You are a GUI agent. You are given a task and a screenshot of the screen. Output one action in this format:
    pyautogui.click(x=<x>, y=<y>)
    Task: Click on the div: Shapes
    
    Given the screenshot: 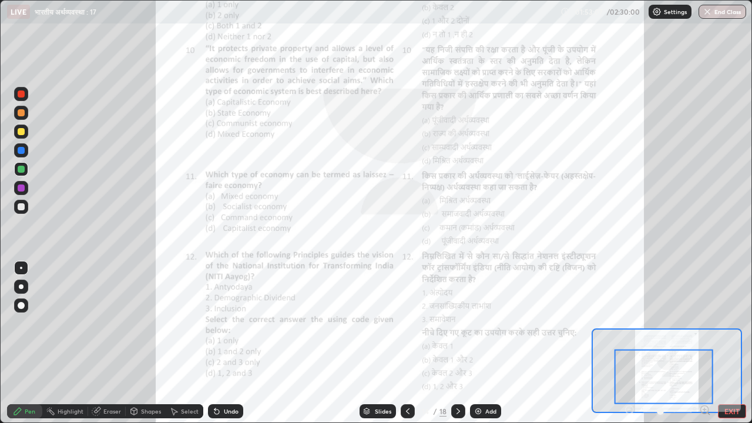 What is the action you would take?
    pyautogui.click(x=151, y=411)
    